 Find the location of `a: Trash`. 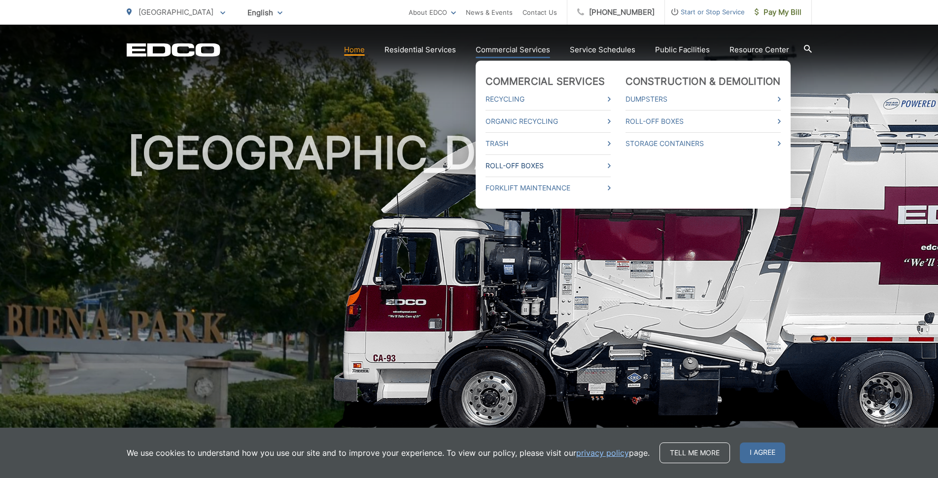

a: Trash is located at coordinates (548, 144).